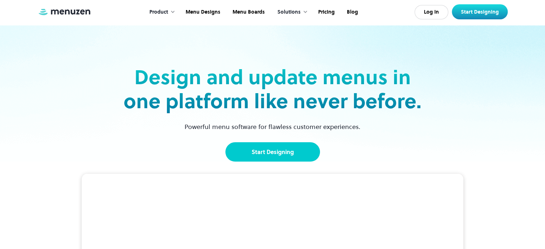 This screenshot has height=249, width=545. I want to click on a: Blog, so click(352, 12).